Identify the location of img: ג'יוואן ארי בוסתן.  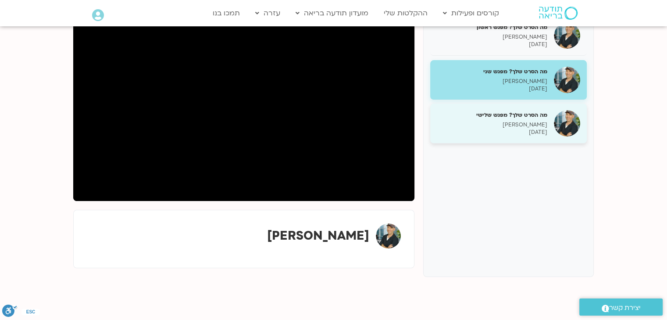
(388, 236).